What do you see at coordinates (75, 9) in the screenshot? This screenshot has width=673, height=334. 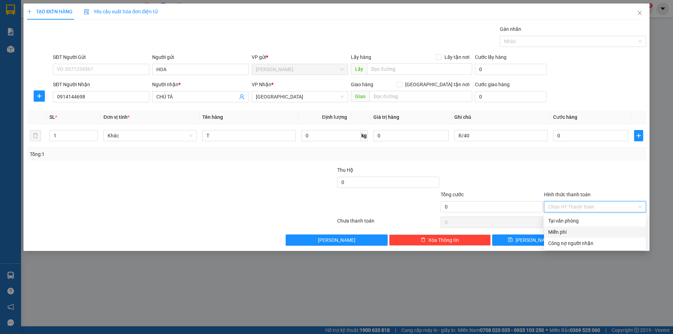 I see `span: Nhận:` at bounding box center [75, 9].